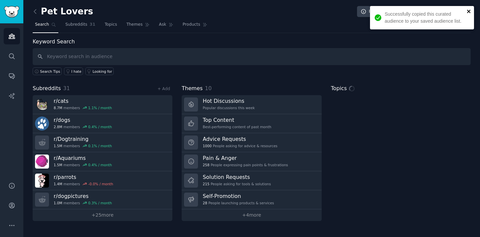 This screenshot has width=480, height=237. I want to click on a: r/parrots1.4Mmembers-0.0% / month, so click(102, 180).